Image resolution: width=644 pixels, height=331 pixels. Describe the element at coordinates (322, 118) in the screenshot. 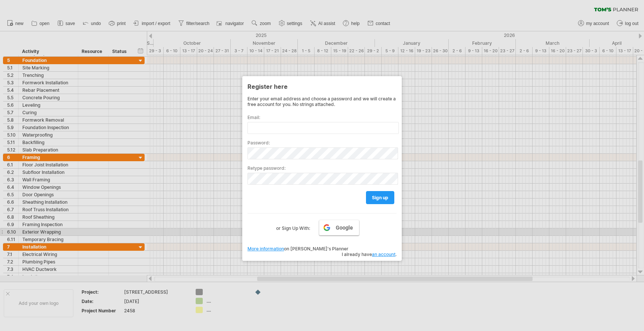

I see `label: Email:` at that location.